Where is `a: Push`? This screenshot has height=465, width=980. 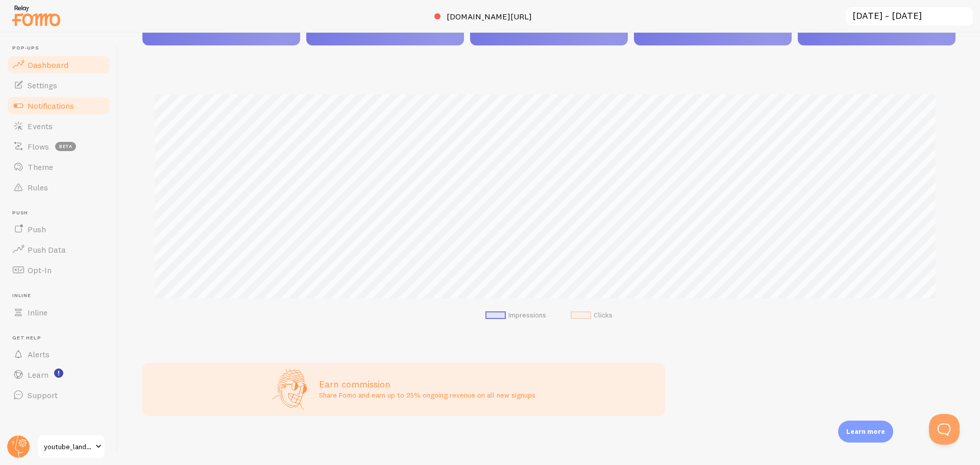
a: Push is located at coordinates (59, 229).